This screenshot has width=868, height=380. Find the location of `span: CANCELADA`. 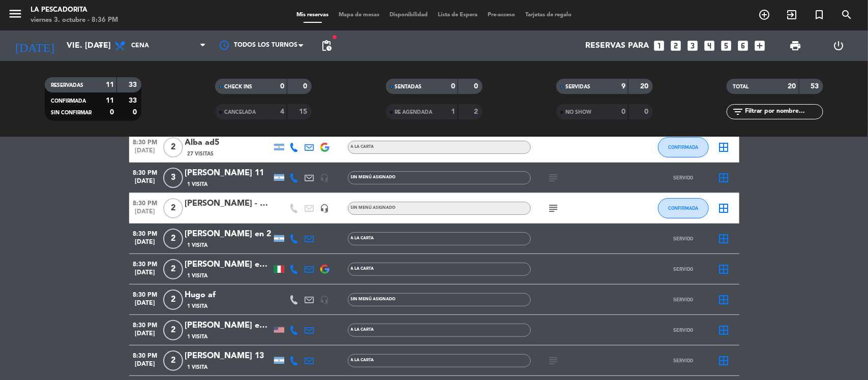

span: CANCELADA is located at coordinates (240, 112).